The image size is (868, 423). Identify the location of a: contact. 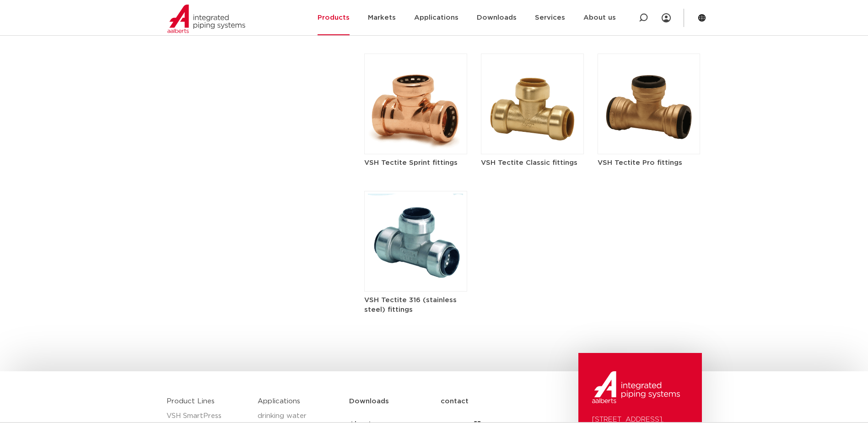
(486, 401).